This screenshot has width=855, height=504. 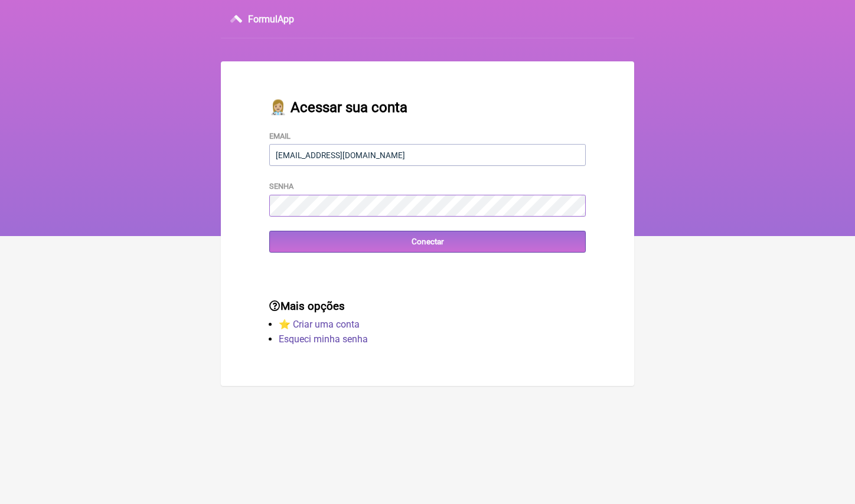 I want to click on a: Esqueci minha senha, so click(x=323, y=339).